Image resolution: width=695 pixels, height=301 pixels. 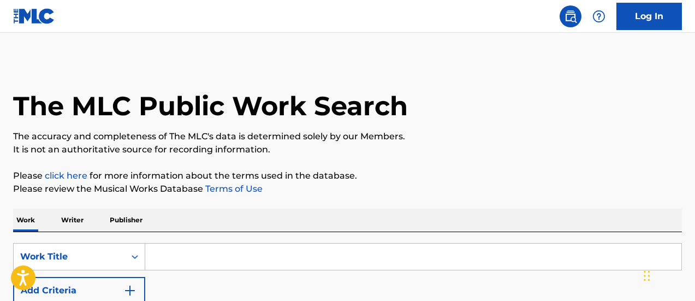 I want to click on div: Help, so click(x=599, y=16).